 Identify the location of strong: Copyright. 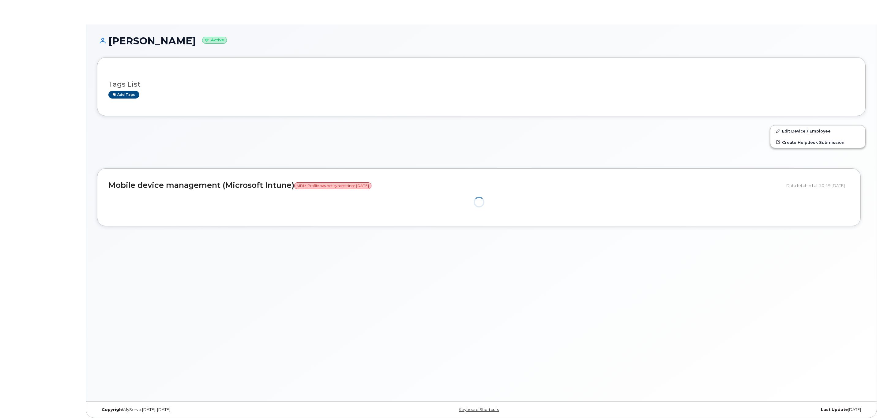
(113, 410).